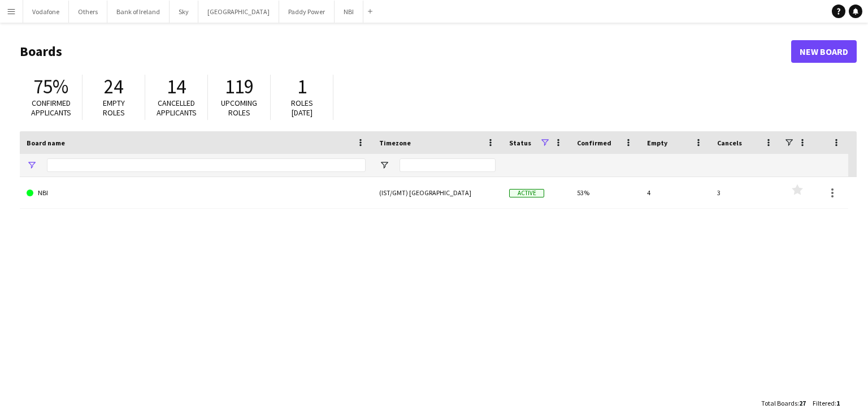 This screenshot has width=868, height=413. Describe the element at coordinates (823, 403) in the screenshot. I see `span: Filtered` at that location.